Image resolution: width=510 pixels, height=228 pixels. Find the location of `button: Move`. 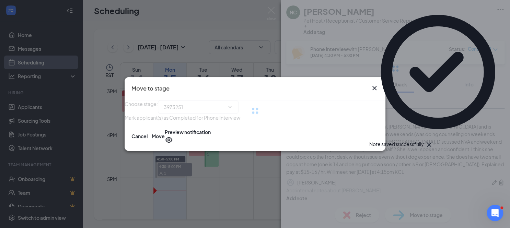

button: Move is located at coordinates (158, 136).